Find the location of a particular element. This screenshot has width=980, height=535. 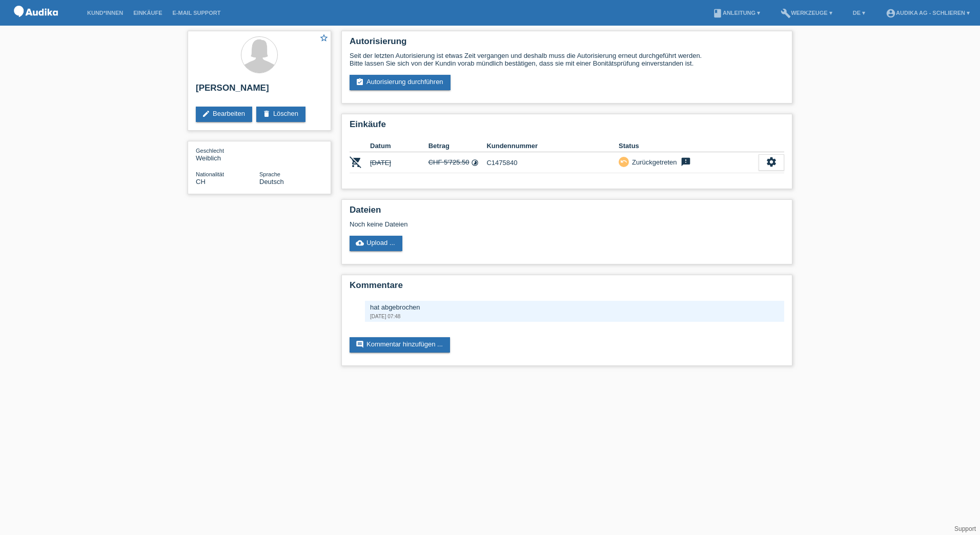

h2: Dateien is located at coordinates (567, 213).